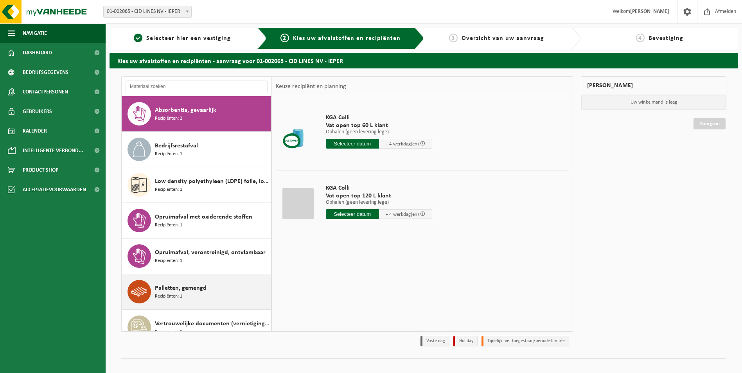  Describe the element at coordinates (35, 131) in the screenshot. I see `span: Kalender` at that location.